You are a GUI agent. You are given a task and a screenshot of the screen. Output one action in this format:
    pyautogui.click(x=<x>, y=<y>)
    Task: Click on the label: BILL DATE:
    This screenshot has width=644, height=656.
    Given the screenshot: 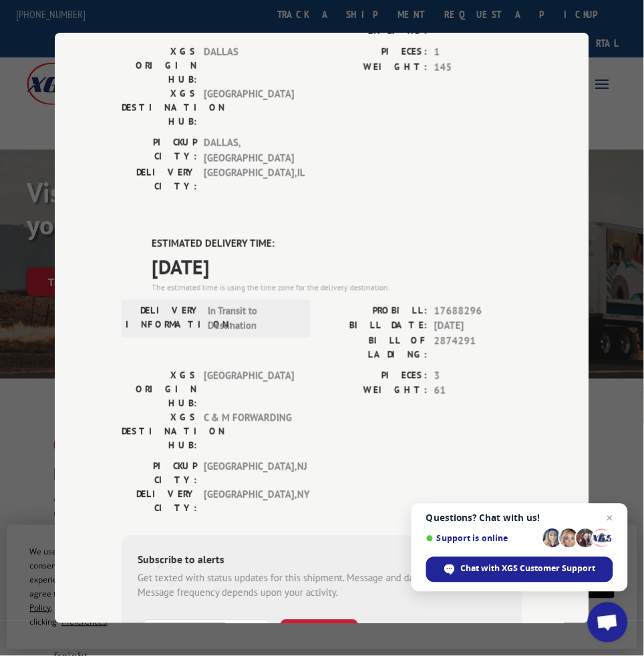 What is the action you would take?
    pyautogui.click(x=374, y=326)
    